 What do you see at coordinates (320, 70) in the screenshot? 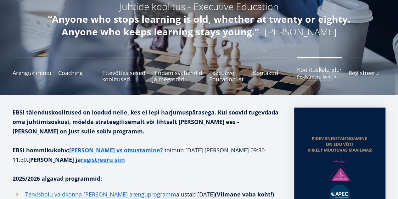
I see `a: KoolituskalenderRegistreeru kohe` at bounding box center [320, 70].